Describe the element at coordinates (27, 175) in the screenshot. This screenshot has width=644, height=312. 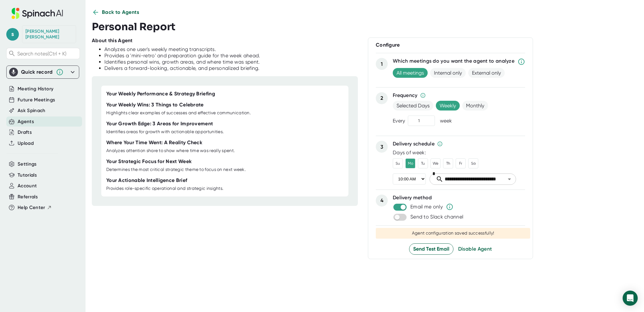
I see `span: Tutorials` at that location.